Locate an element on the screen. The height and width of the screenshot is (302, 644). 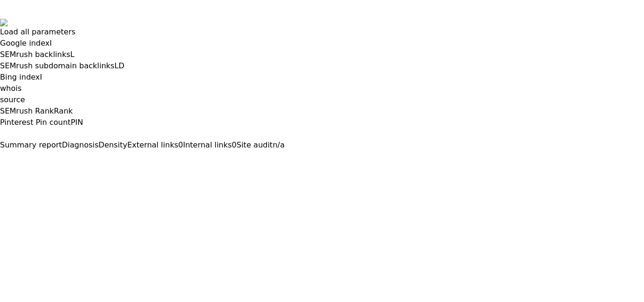
span: PIN is located at coordinates (77, 122).